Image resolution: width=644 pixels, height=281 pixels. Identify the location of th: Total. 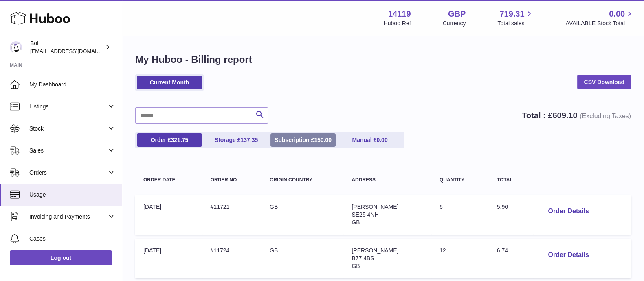
(511, 180).